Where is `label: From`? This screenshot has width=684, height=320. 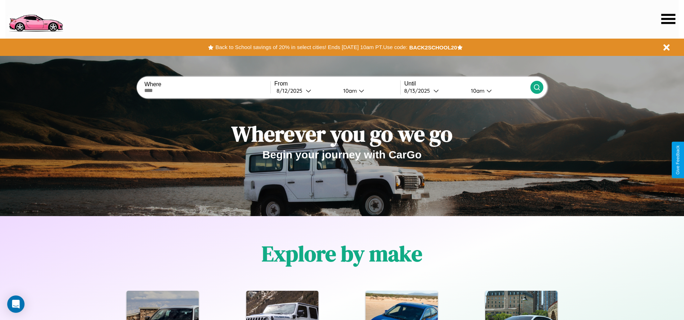 label: From is located at coordinates (337, 84).